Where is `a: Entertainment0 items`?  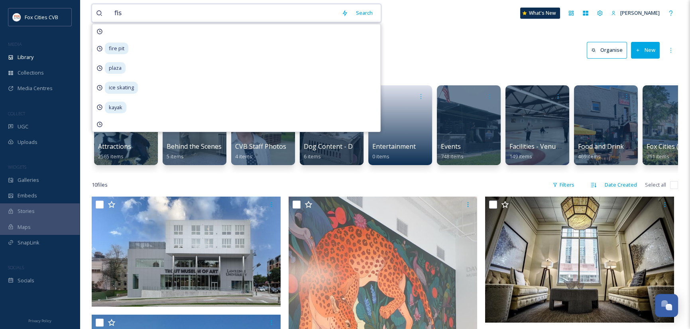
a: Entertainment0 items is located at coordinates (394, 151).